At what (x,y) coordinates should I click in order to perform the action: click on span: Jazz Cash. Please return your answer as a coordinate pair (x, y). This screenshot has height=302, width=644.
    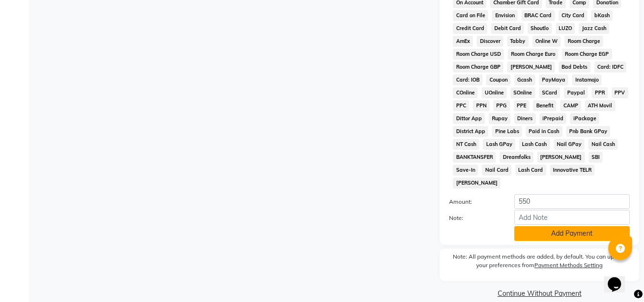
    Looking at the image, I should click on (594, 28).